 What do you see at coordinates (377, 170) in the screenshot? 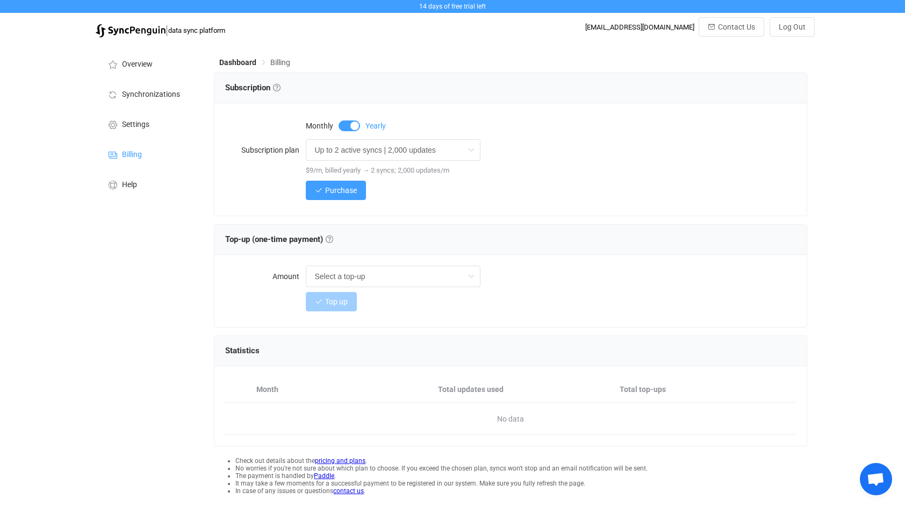
I see `span: $9/m, billed yearly → 2 syncs; 2,000 updates/m` at bounding box center [377, 170].